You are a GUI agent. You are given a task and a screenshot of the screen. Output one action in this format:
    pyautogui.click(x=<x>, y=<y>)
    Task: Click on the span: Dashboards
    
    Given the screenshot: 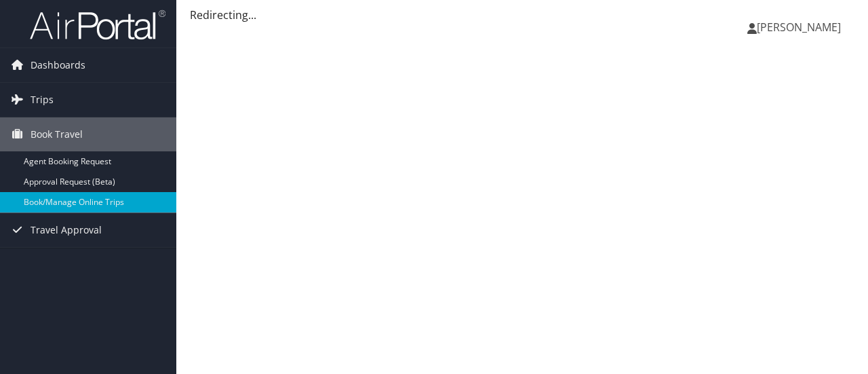 What is the action you would take?
    pyautogui.click(x=58, y=65)
    